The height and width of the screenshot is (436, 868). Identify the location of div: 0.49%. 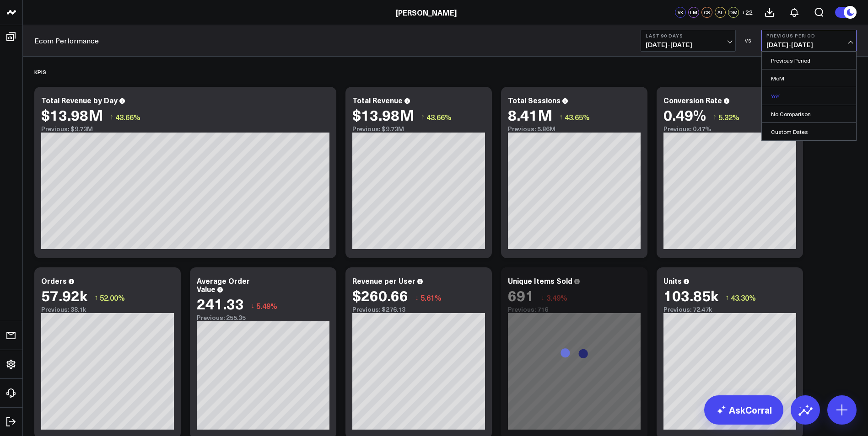
(685, 115).